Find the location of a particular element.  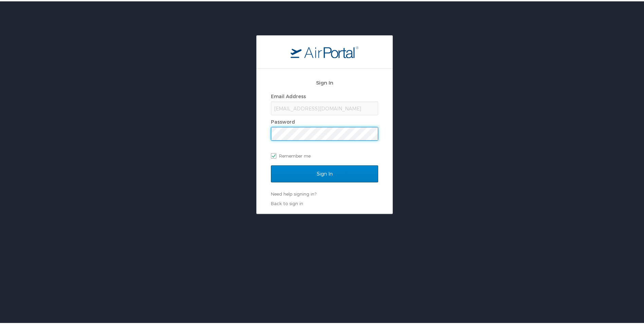

label: Email Address is located at coordinates (288, 95).